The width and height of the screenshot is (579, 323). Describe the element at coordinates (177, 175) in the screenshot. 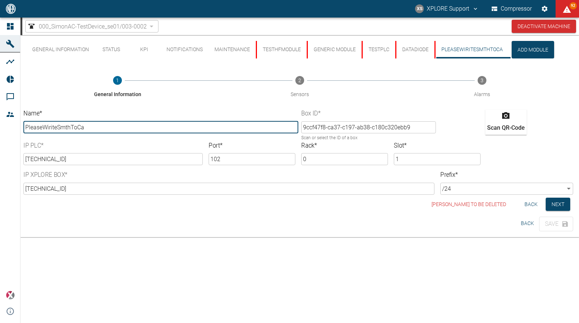

I see `label: IP XPLORE BOX *` at that location.